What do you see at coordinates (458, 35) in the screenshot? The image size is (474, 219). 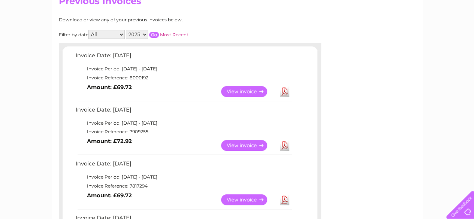 I see `a: Log out` at bounding box center [458, 35].